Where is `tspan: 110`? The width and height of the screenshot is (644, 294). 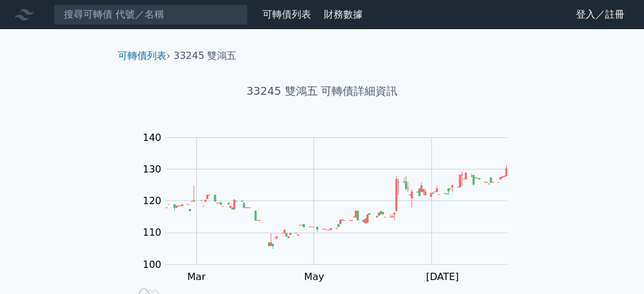 tspan: 110 is located at coordinates (152, 232).